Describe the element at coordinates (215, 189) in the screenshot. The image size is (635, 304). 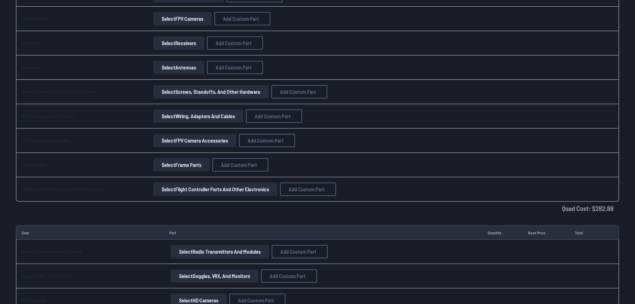
I see `button: SelectFlight Controller Parts and Other Electronics` at that location.